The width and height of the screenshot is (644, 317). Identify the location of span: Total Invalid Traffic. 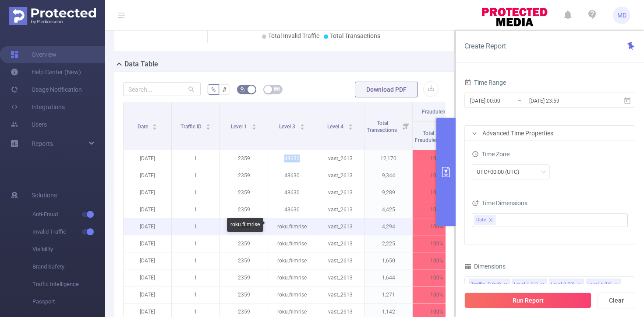
(294, 36).